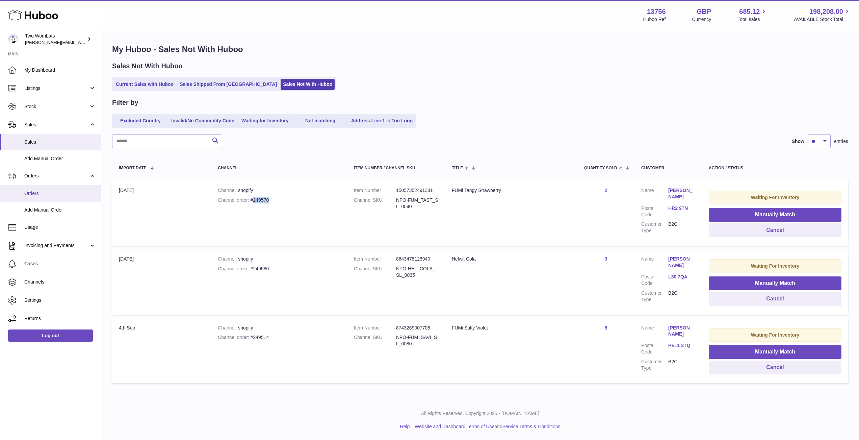 This screenshot has height=440, width=859. What do you see at coordinates (752, 15) in the screenshot?
I see `a: 685.12 Total sales` at bounding box center [752, 15].